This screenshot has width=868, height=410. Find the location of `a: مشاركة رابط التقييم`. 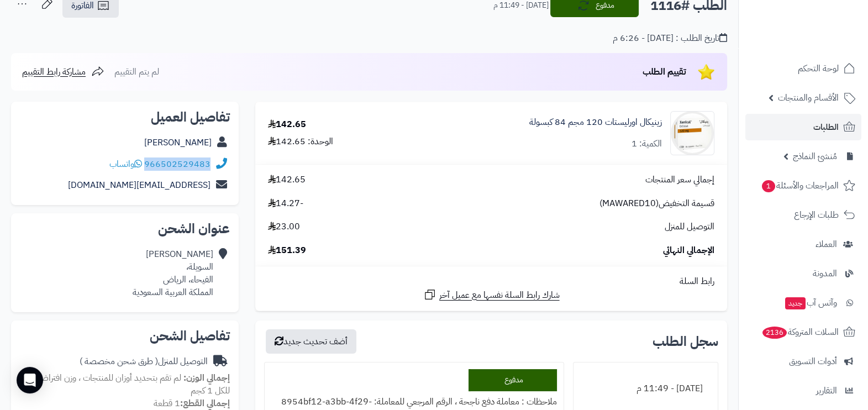

a: مشاركة رابط التقييم is located at coordinates (63, 72).